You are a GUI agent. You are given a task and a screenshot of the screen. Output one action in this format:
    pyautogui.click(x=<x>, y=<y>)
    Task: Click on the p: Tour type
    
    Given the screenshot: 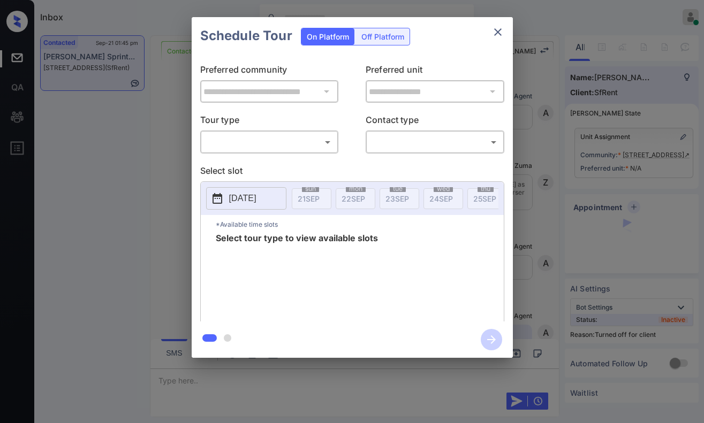 What is the action you would take?
    pyautogui.click(x=269, y=122)
    